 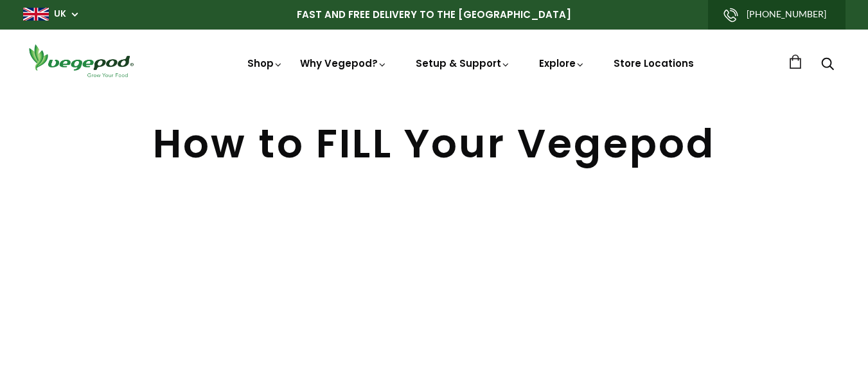 I want to click on h1: How to FILL Your Vegepod, so click(x=434, y=144).